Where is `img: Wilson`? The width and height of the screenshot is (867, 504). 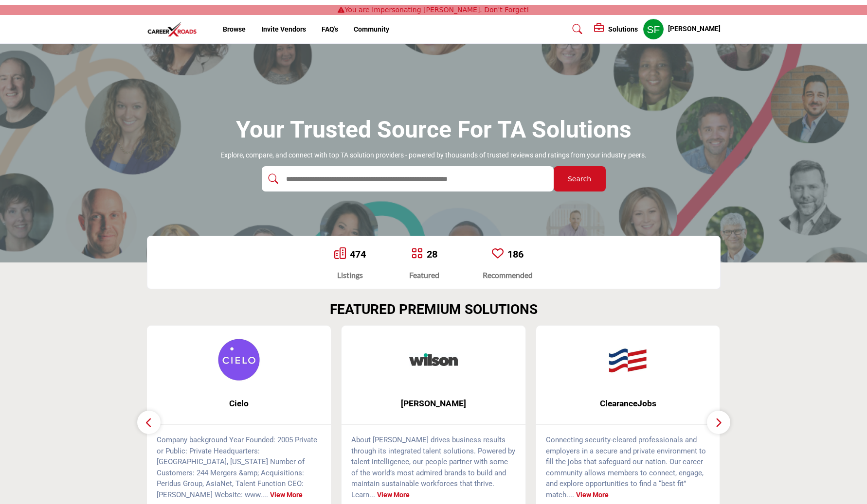
img: Wilson is located at coordinates (434, 360).